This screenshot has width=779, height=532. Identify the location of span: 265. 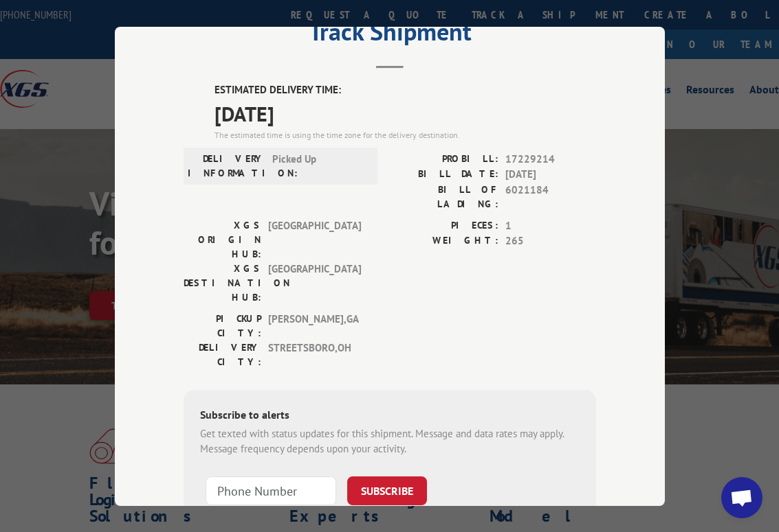
(550, 242).